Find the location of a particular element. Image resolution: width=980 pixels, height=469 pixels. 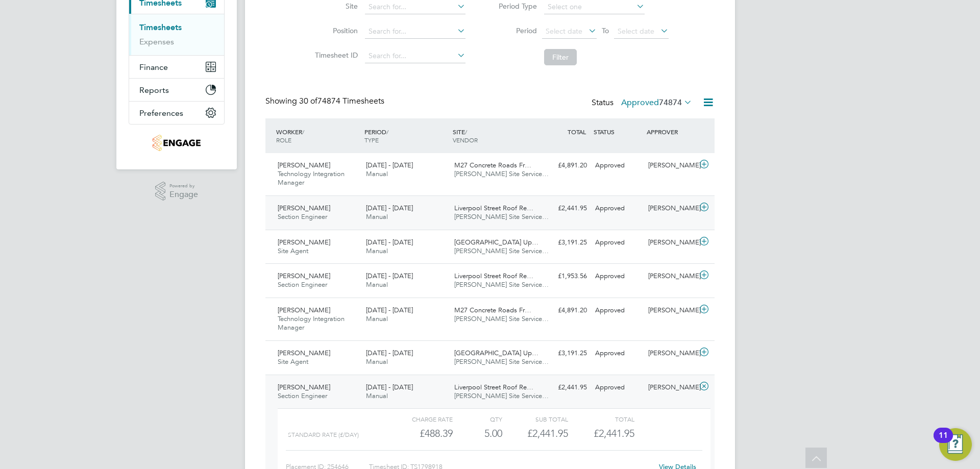

div: QTY is located at coordinates (477, 419).